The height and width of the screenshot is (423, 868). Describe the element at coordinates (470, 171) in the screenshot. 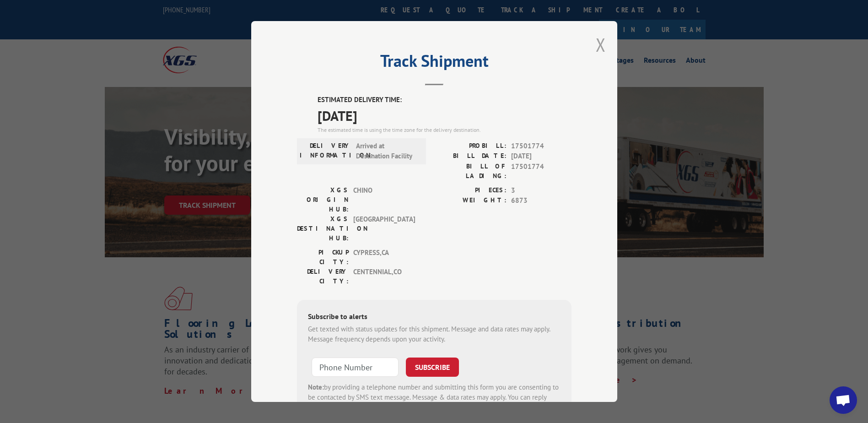

I see `label: BILL OF LADING:` at that location.